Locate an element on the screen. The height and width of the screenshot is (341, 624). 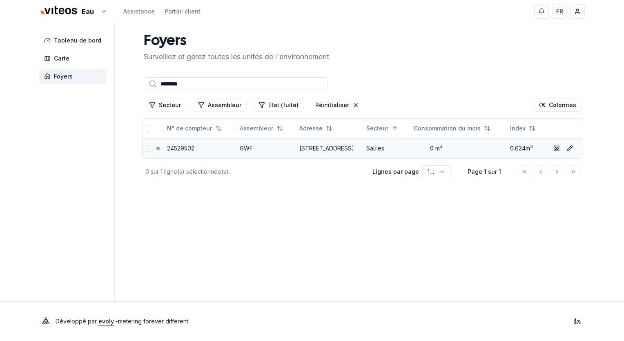
a: Carte is located at coordinates (74, 58).